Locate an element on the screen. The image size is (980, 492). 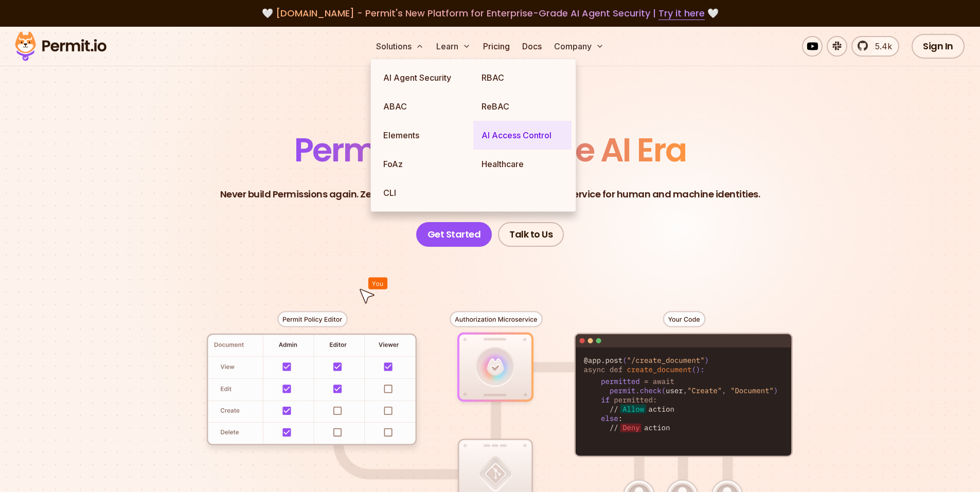
a: Sign In is located at coordinates (938, 46).